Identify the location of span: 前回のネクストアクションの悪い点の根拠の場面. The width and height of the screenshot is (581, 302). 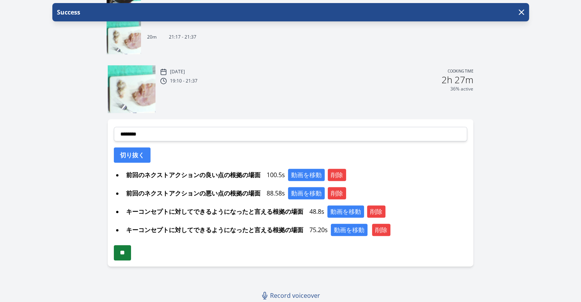
(193, 193).